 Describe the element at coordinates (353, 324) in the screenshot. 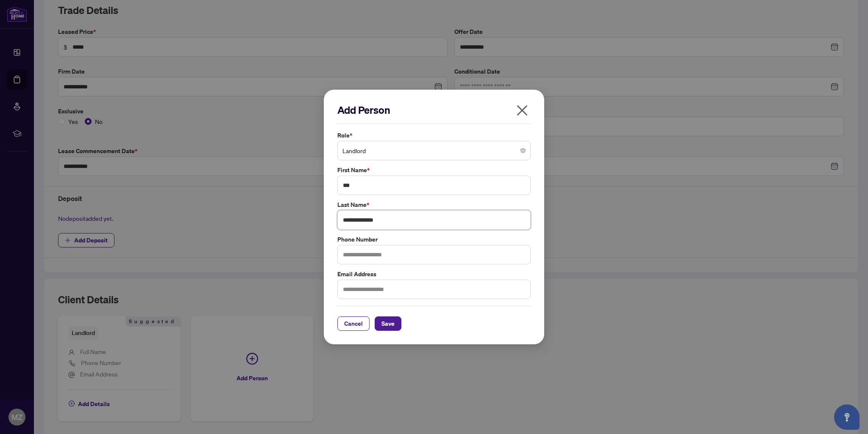

I see `span: Cancel` at that location.